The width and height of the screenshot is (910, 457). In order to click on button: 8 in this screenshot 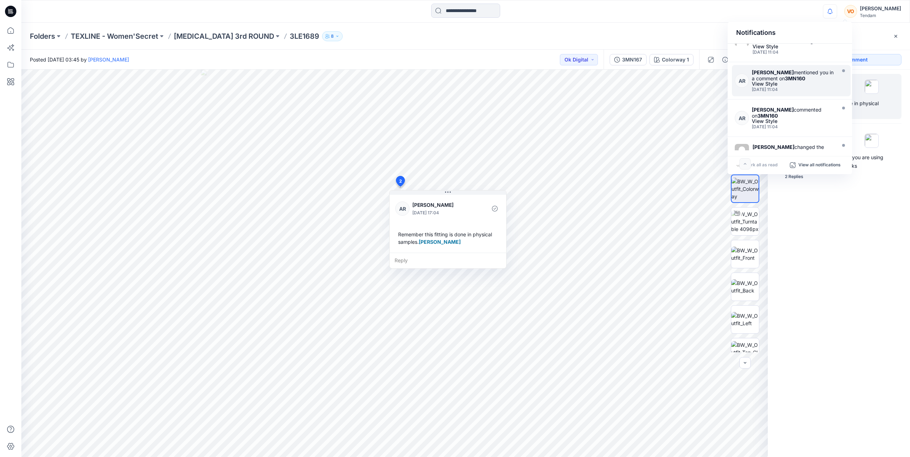, I will do `click(332, 36)`.